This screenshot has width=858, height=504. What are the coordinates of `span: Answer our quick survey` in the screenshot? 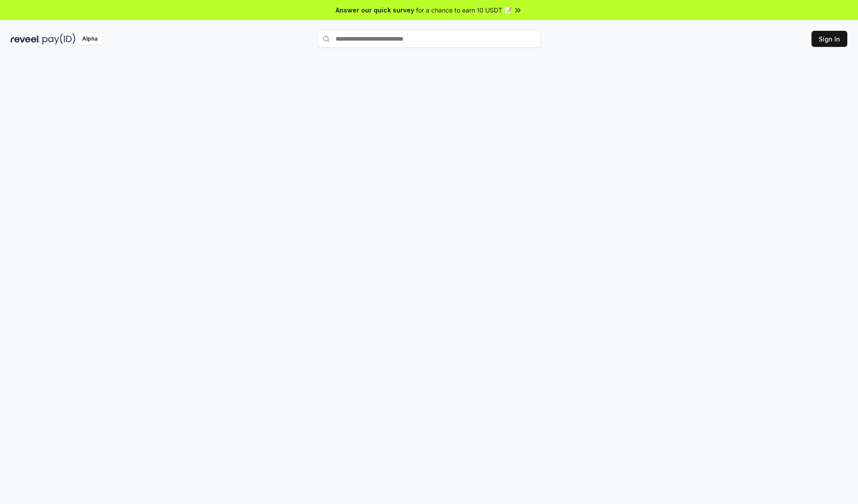 It's located at (375, 10).